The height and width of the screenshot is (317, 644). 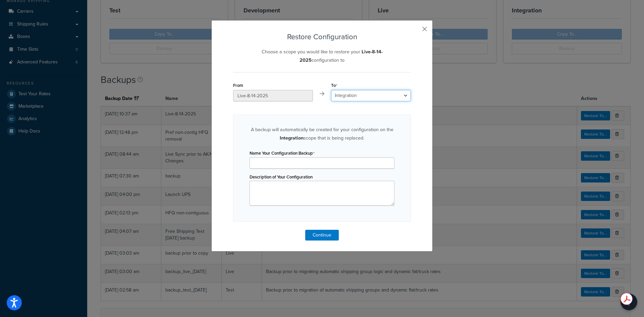 What do you see at coordinates (238, 85) in the screenshot?
I see `label: From` at bounding box center [238, 85].